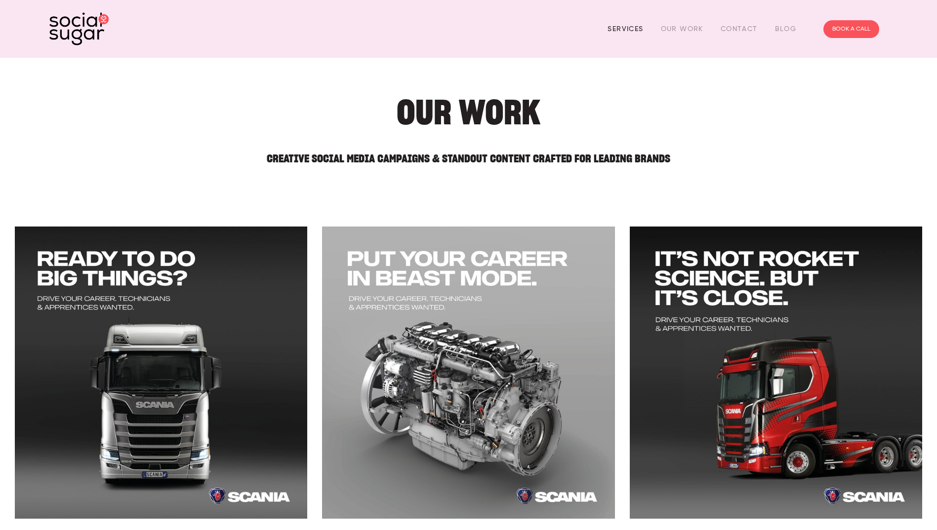  Describe the element at coordinates (79, 29) in the screenshot. I see `img: SocialSugar` at that location.